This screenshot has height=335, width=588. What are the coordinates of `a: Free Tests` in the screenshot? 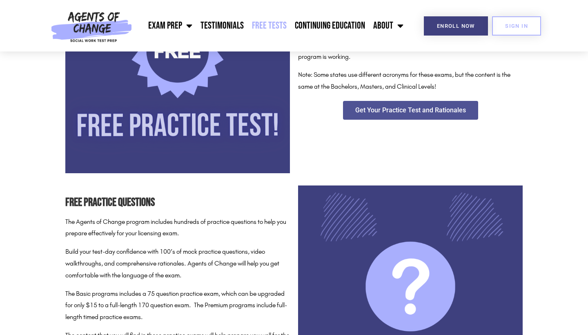 It's located at (269, 26).